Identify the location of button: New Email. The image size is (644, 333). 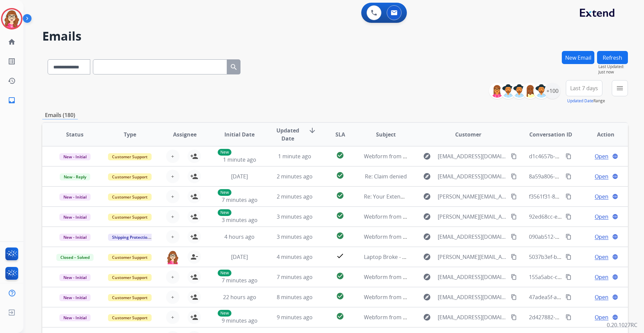
(578, 57).